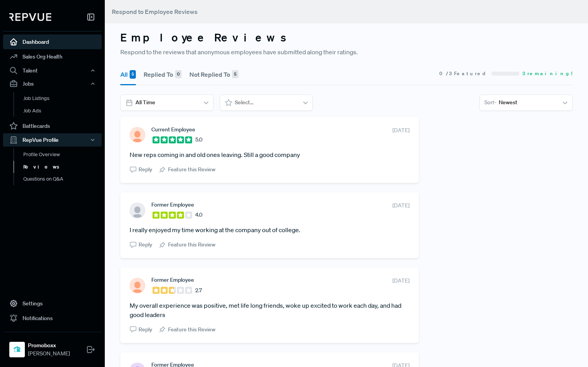 This screenshot has height=367, width=588. What do you see at coordinates (52, 71) in the screenshot?
I see `button: Talent` at bounding box center [52, 71].